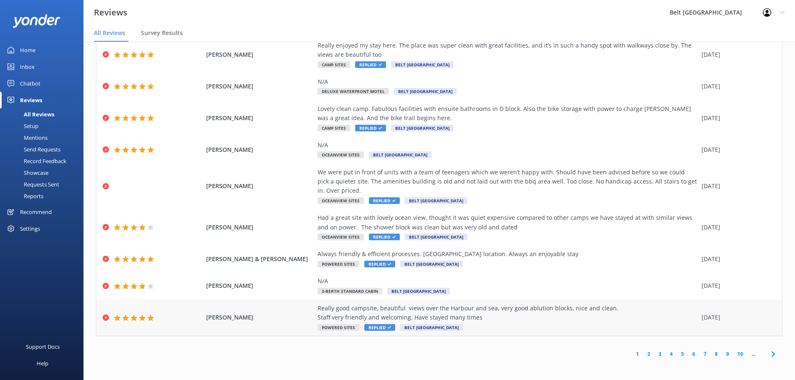 The height and width of the screenshot is (380, 795). I want to click on a: Send Requests, so click(44, 149).